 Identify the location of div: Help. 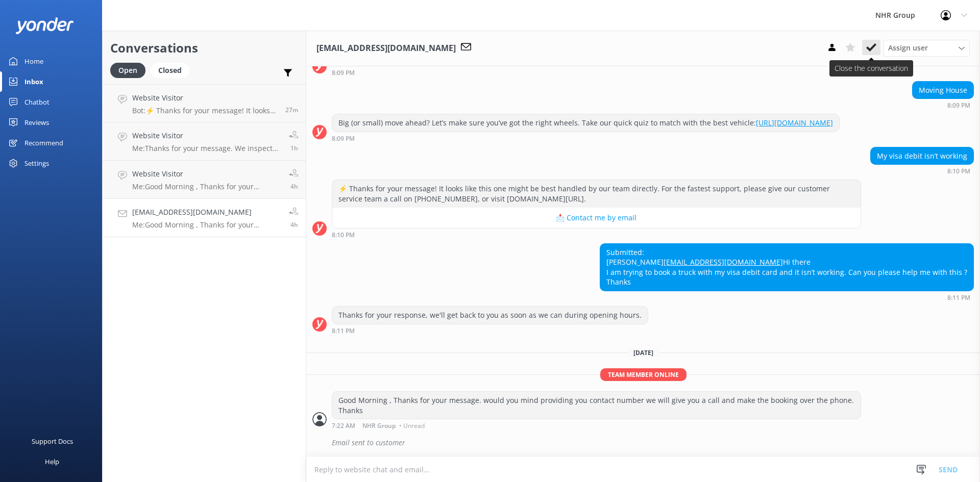
(52, 461).